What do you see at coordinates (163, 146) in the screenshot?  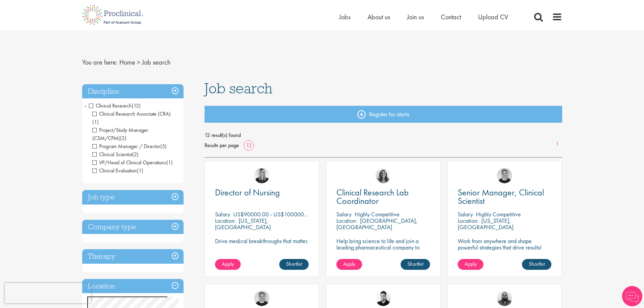 I see `span: (5)` at bounding box center [163, 146].